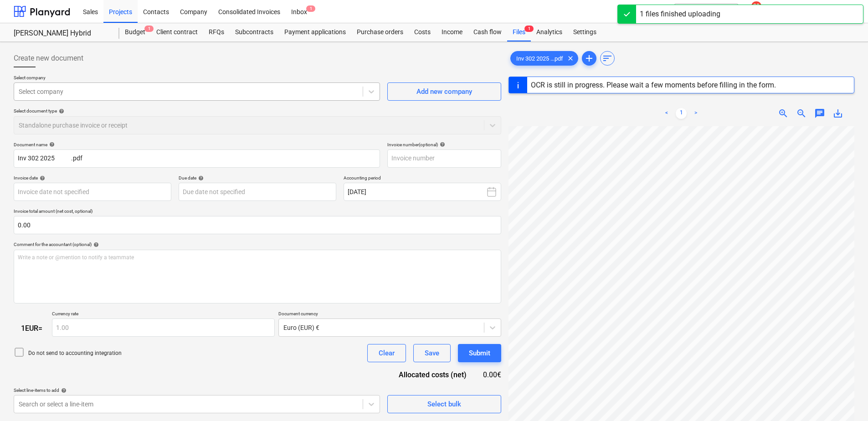 Image resolution: width=868 pixels, height=421 pixels. Describe the element at coordinates (254, 32) in the screenshot. I see `a: Subcontracts` at that location.